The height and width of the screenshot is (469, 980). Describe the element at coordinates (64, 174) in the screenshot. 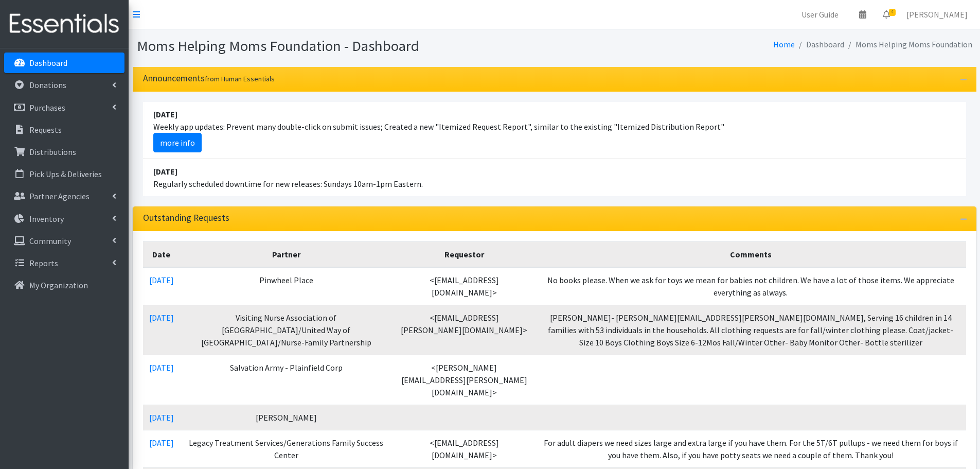

I see `a: Pick Ups & Deliveries` at that location.